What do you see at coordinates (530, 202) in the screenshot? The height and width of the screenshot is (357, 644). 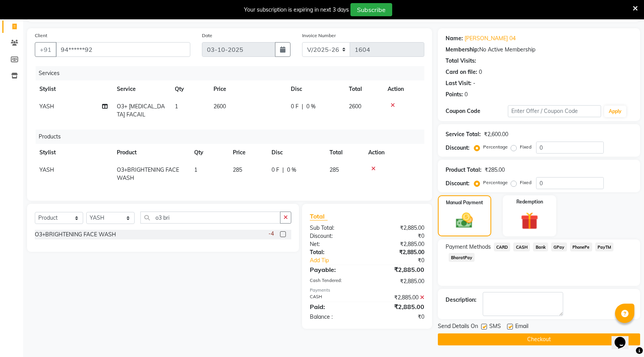 I see `label: Redemption` at bounding box center [530, 202].